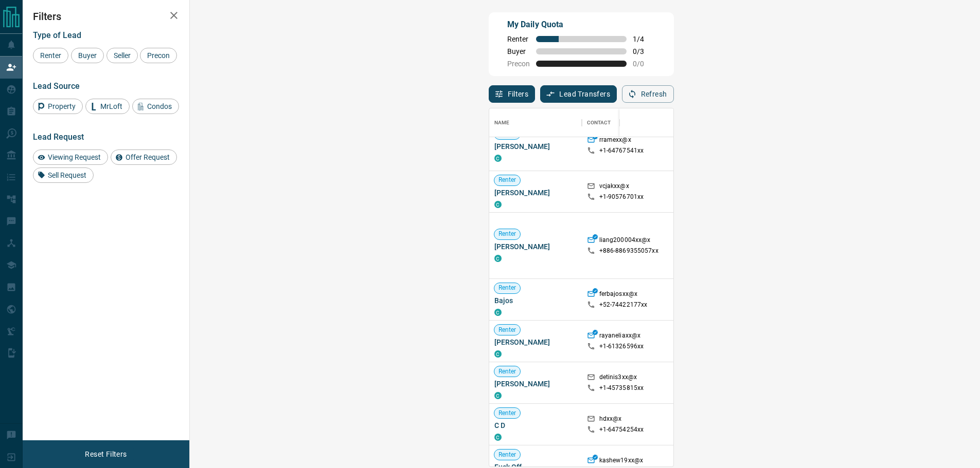 The height and width of the screenshot is (468, 980). Describe the element at coordinates (155, 107) in the screenshot. I see `div: Condos` at that location.